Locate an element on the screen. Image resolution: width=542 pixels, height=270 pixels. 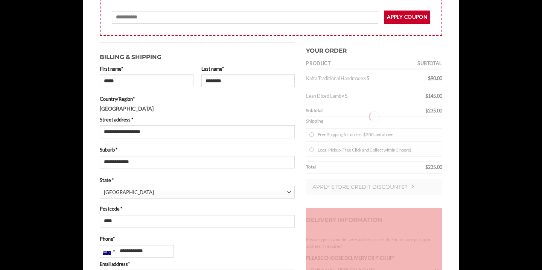
label: First name is located at coordinates (146, 69).